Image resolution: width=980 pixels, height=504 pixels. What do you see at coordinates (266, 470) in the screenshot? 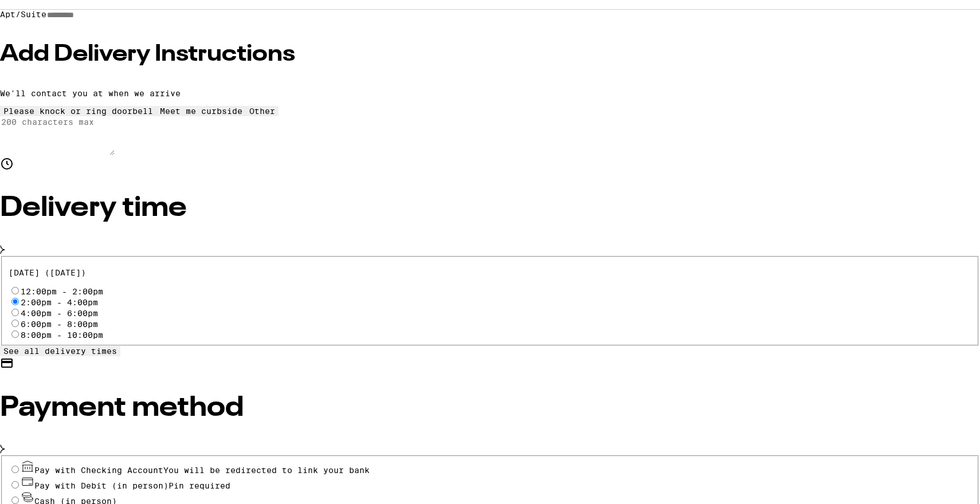
I see `span: You will be redirected to link your bank` at bounding box center [266, 470].